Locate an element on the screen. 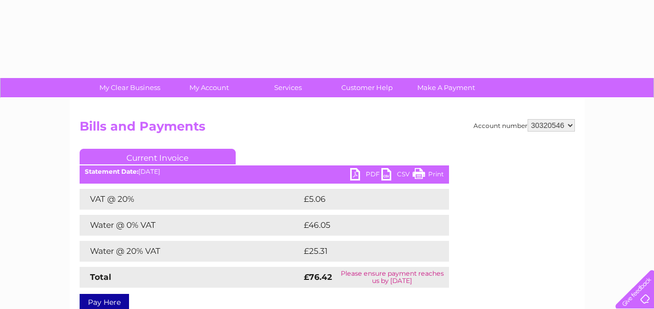 The width and height of the screenshot is (654, 309). b: Statement Date: is located at coordinates (111, 171).